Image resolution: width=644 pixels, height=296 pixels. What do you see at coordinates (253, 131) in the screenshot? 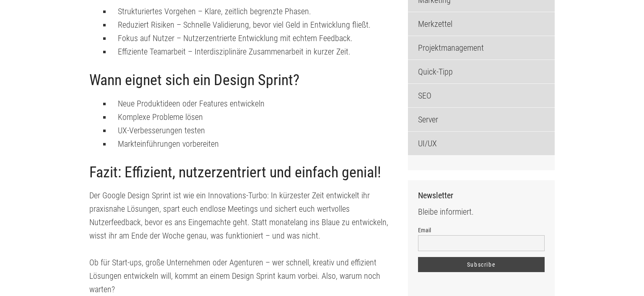
I see `li: UX-Verbesserungen testen` at bounding box center [253, 131].